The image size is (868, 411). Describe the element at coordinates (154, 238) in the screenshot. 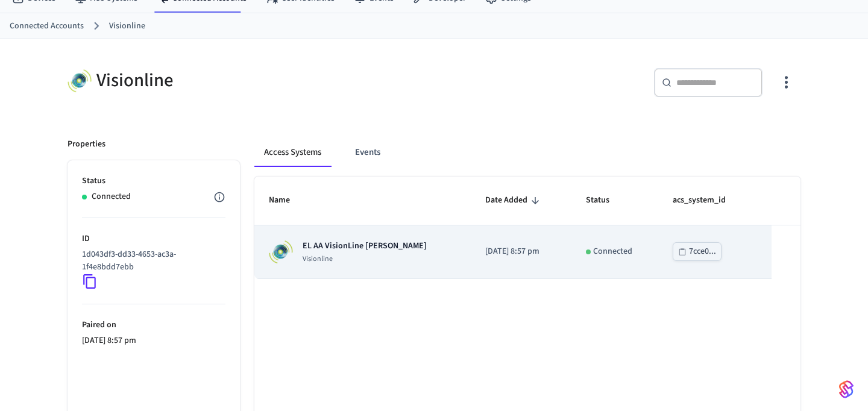

I see `p: ID` at that location.